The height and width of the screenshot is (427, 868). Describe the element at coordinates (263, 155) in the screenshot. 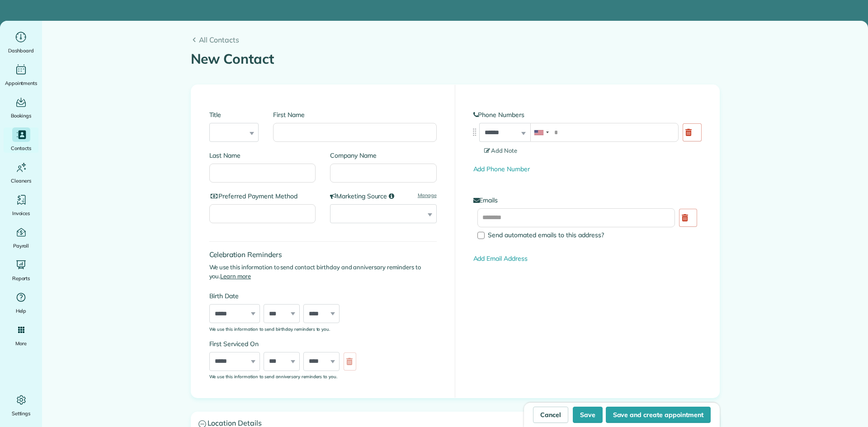

I see `label: Last Name` at that location.